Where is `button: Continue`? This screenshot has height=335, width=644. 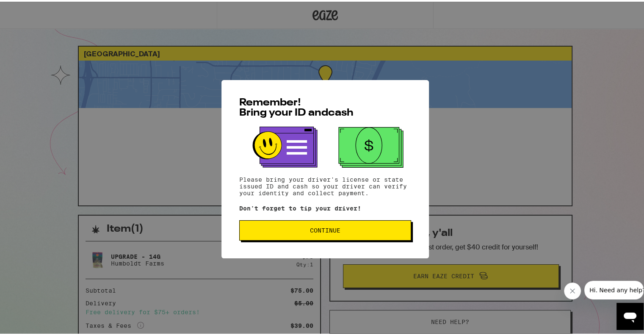
button: Continue is located at coordinates (325, 229).